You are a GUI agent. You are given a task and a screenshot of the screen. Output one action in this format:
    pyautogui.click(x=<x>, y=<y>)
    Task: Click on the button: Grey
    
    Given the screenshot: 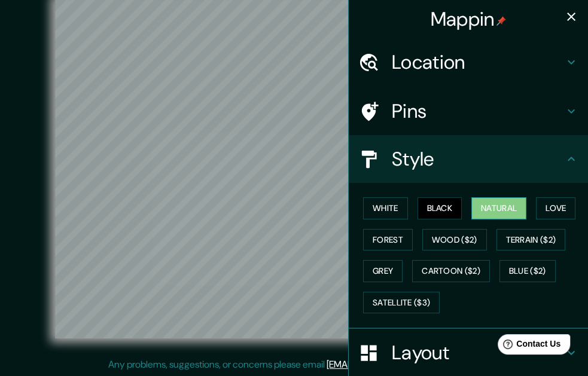 What is the action you would take?
    pyautogui.click(x=383, y=271)
    